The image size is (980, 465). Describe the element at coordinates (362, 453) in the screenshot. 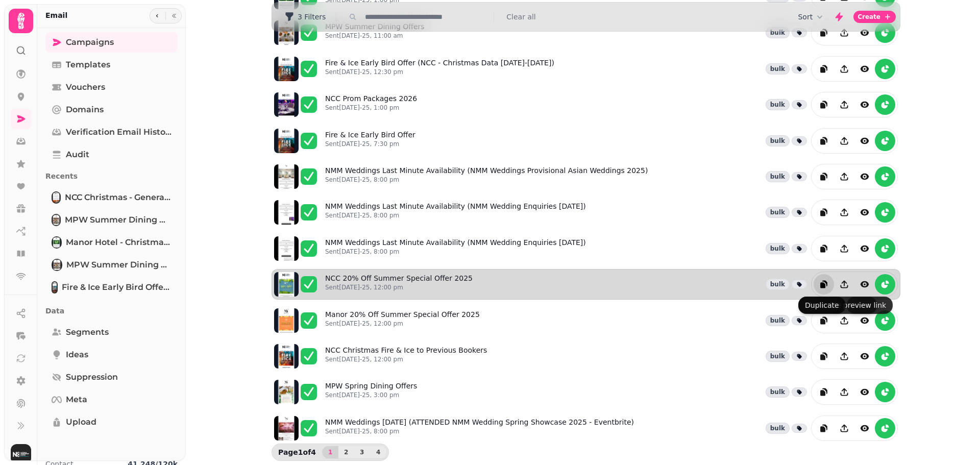

I see `span: 3` at that location.